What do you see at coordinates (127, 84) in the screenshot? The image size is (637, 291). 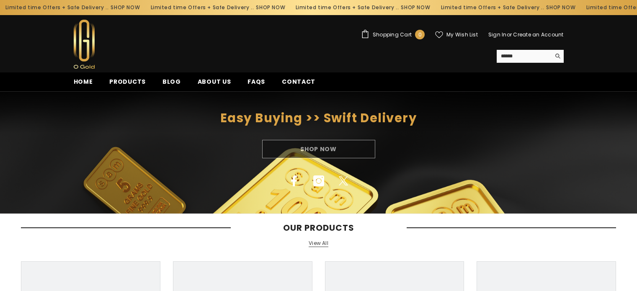 I see `a: Products` at bounding box center [127, 84].